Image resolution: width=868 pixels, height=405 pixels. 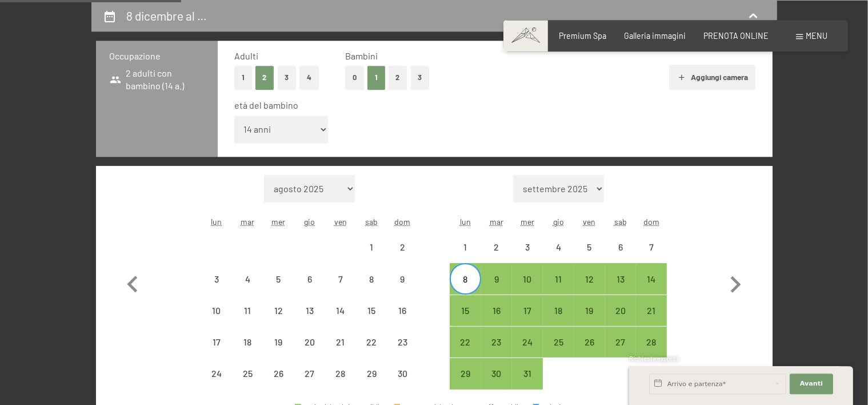 What do you see at coordinates (497, 311) in the screenshot?
I see `div: Tue Dec 16 2025` at bounding box center [497, 311].